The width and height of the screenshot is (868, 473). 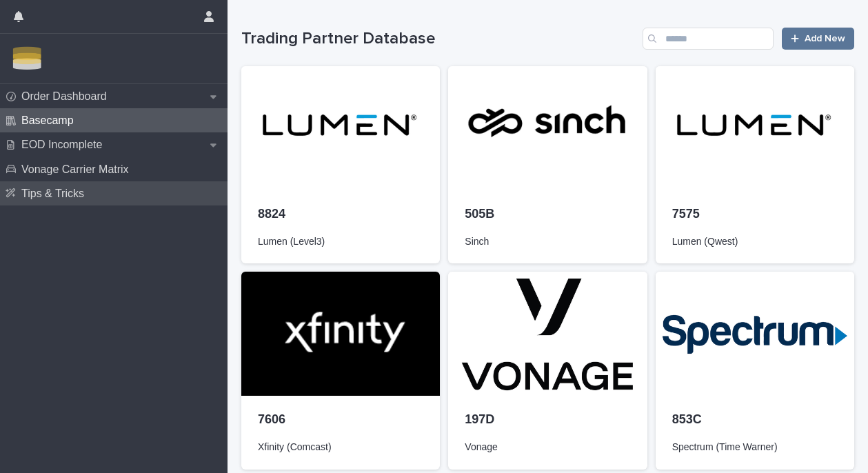 What do you see at coordinates (708, 39) in the screenshot?
I see `input: Search` at bounding box center [708, 39].